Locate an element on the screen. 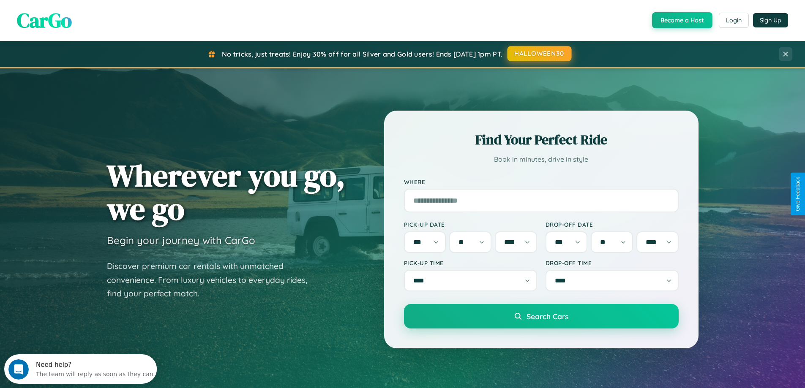  button: Become a Host is located at coordinates (682, 20).